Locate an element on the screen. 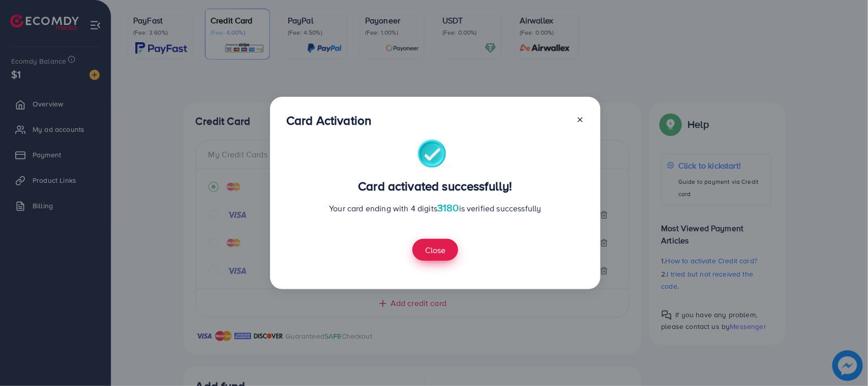 The height and width of the screenshot is (386, 868). p: Your card ending with 4 digits is verified successfully is located at coordinates (436, 208).